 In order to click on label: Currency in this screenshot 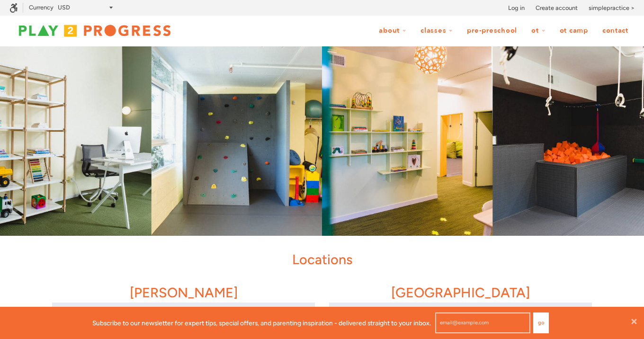, I will do `click(41, 7)`.